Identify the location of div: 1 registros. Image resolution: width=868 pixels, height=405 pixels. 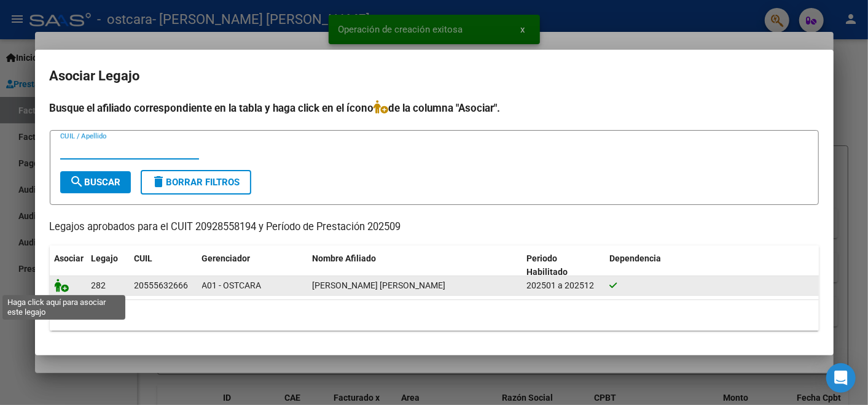
(434, 316).